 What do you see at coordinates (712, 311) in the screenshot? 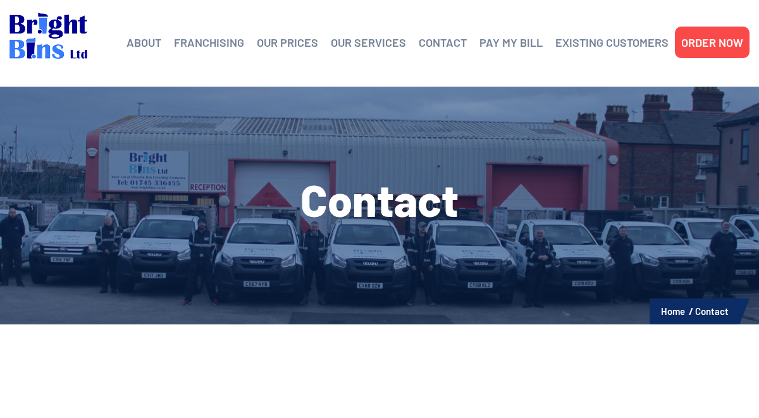
I see `li: Contact` at bounding box center [712, 311].